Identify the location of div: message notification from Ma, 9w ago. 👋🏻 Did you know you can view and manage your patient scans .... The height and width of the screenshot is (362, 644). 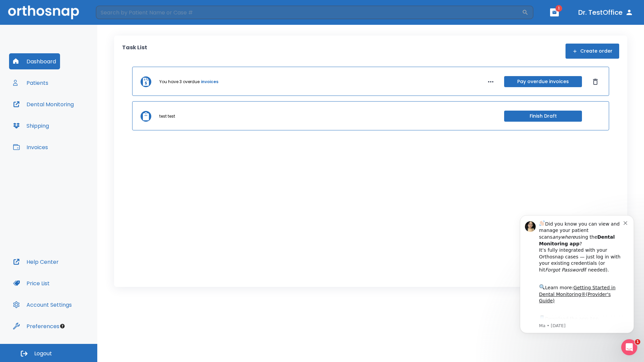
(67, 67).